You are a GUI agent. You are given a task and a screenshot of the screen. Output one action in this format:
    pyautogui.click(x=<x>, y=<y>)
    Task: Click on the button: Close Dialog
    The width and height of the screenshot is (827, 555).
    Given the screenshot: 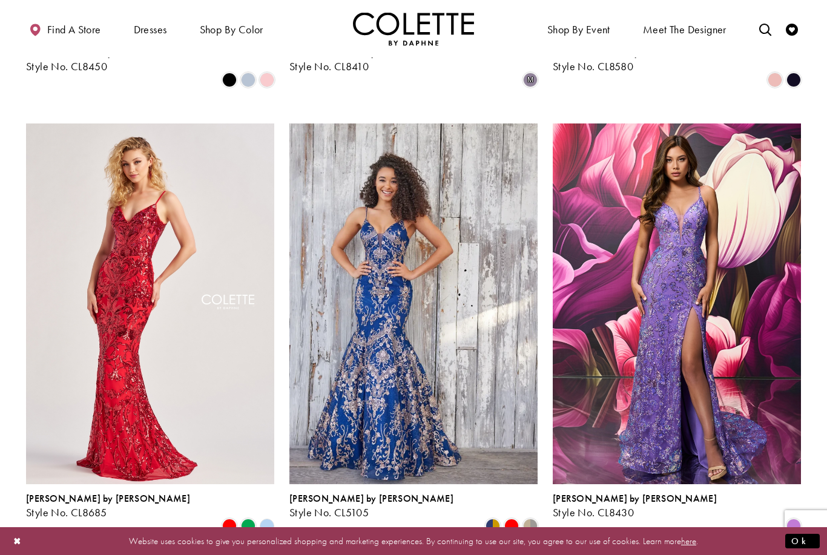 What is the action you would take?
    pyautogui.click(x=18, y=541)
    